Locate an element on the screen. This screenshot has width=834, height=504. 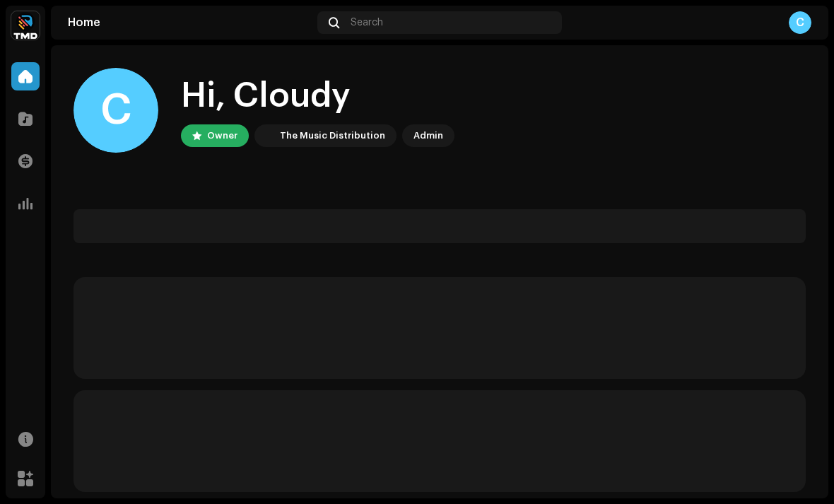
div: Admin is located at coordinates (428, 136).